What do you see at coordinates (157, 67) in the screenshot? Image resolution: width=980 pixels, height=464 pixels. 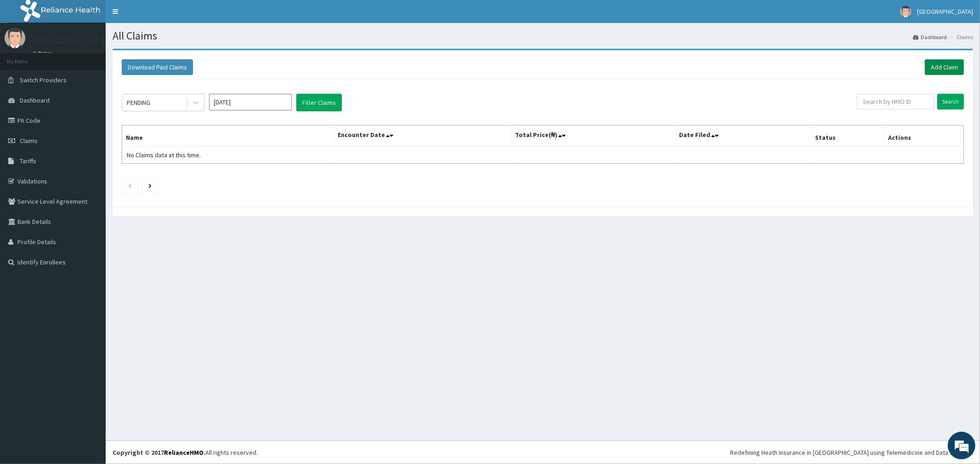 I see `button: Download Paid Claims` at bounding box center [157, 67].